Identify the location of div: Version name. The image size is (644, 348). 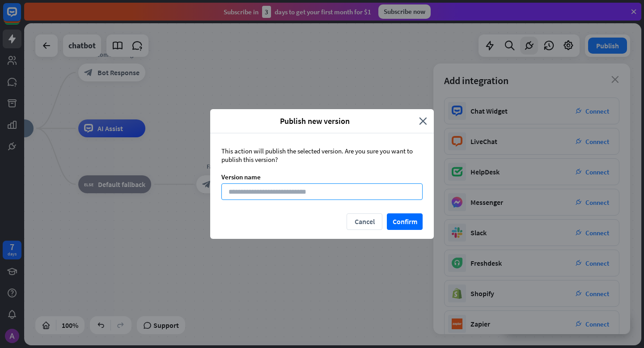
(322, 176).